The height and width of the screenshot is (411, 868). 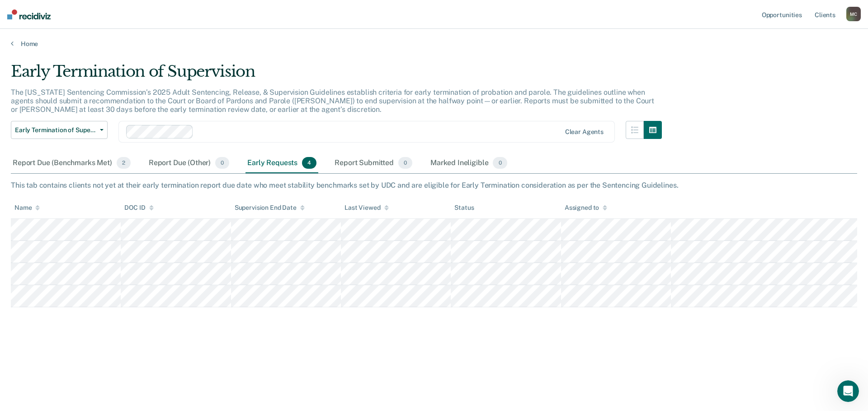 I want to click on a: Home, so click(x=434, y=43).